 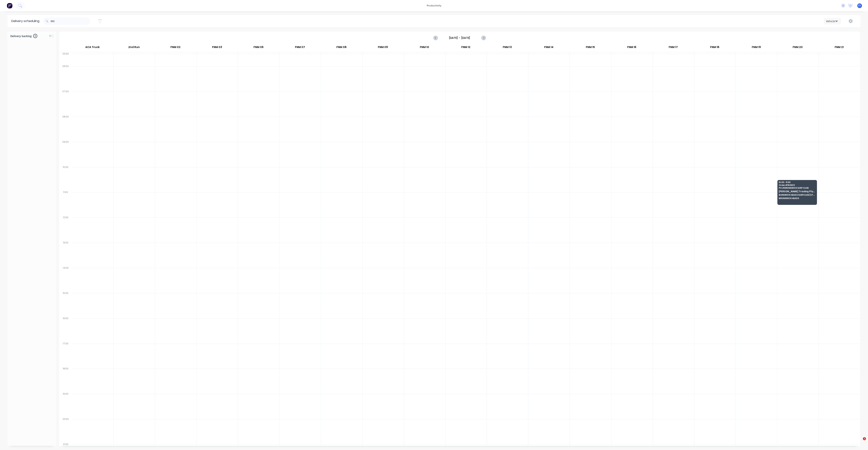 I want to click on div: 18:00, so click(x=66, y=379).